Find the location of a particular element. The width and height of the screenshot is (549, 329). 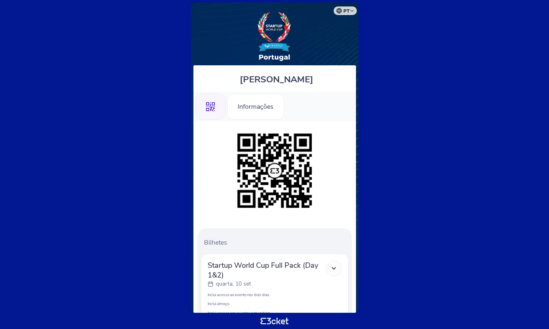

p: Bilhetes is located at coordinates (276, 243).